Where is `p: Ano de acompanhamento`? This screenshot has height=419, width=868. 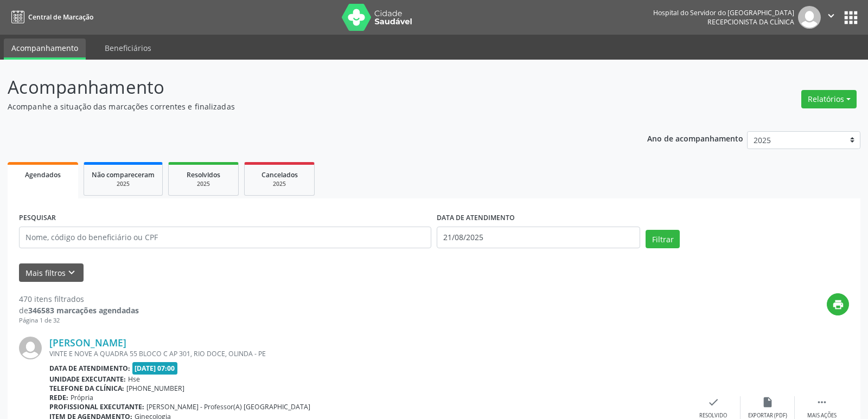
p: Ano de acompanhamento is located at coordinates (695, 138).